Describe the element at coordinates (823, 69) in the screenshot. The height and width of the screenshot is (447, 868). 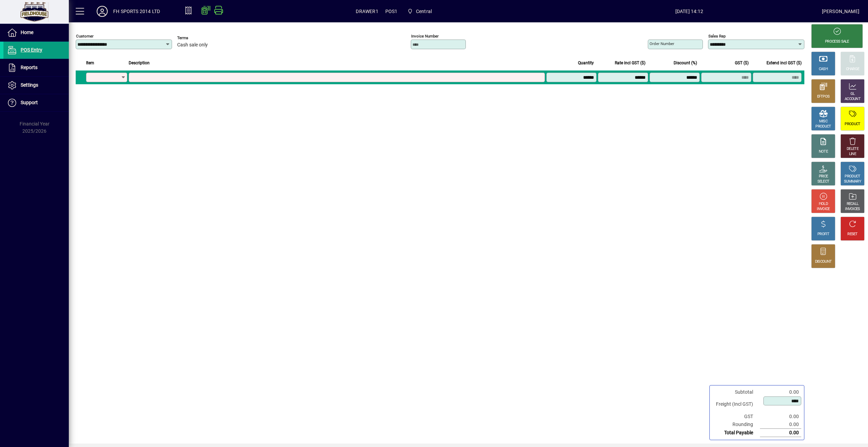
I see `div: CASH` at that location.